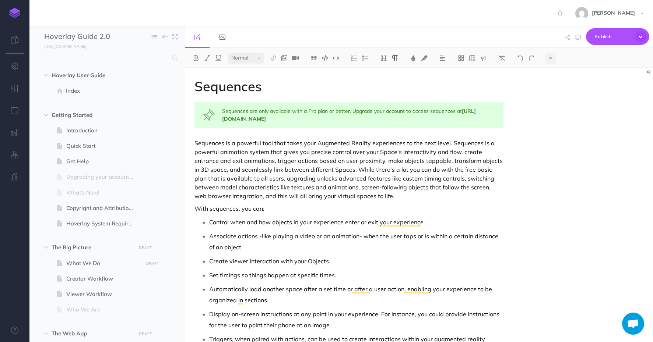  Describe the element at coordinates (581, 13) in the screenshot. I see `img: 77ccc8640e6810896caf63250b60dd8b.jpg` at that location.